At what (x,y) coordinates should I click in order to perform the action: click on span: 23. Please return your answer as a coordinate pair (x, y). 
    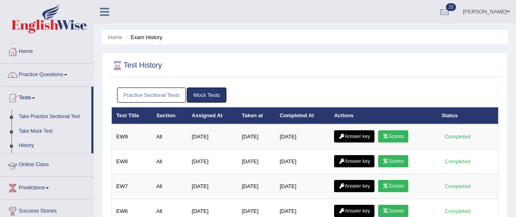
    Looking at the image, I should click on (451, 7).